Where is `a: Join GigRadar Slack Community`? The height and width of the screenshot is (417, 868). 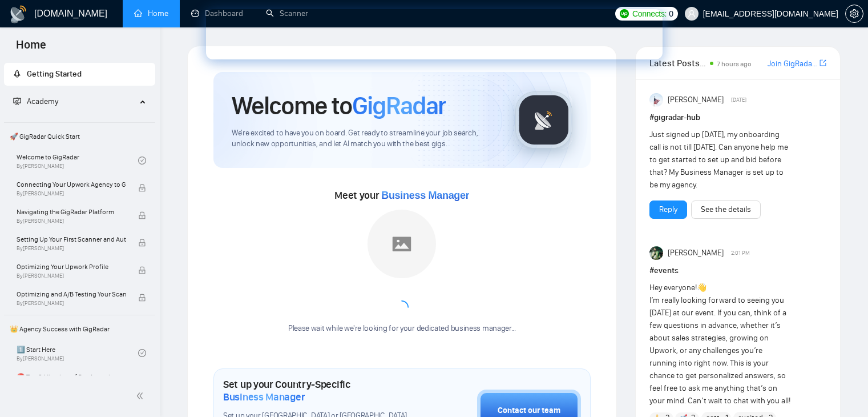 a: Join GigRadar Slack Community is located at coordinates (792, 64).